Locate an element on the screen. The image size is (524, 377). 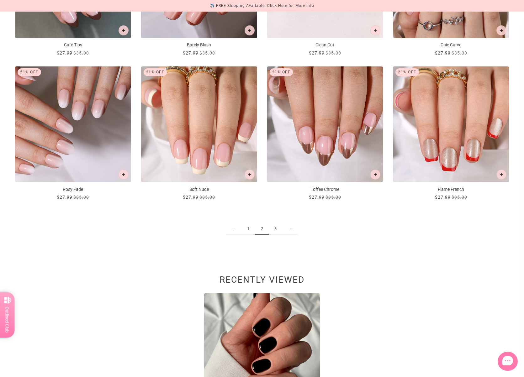
a: Flame French is located at coordinates (451, 134).